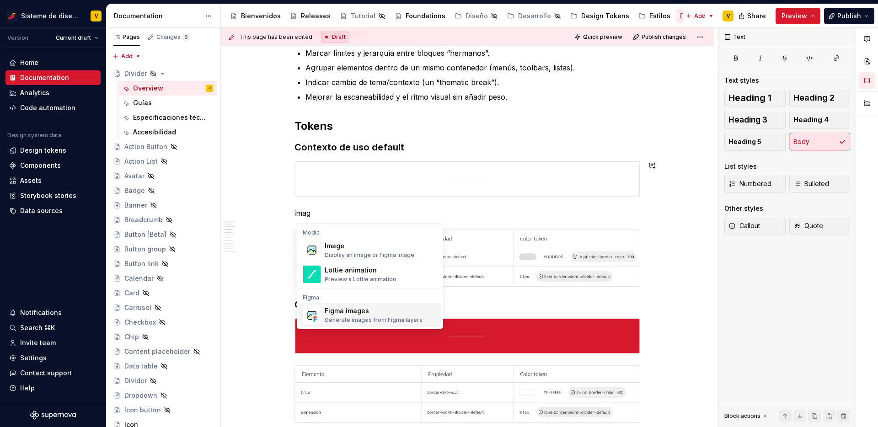  I want to click on div: Storybook stories, so click(48, 196).